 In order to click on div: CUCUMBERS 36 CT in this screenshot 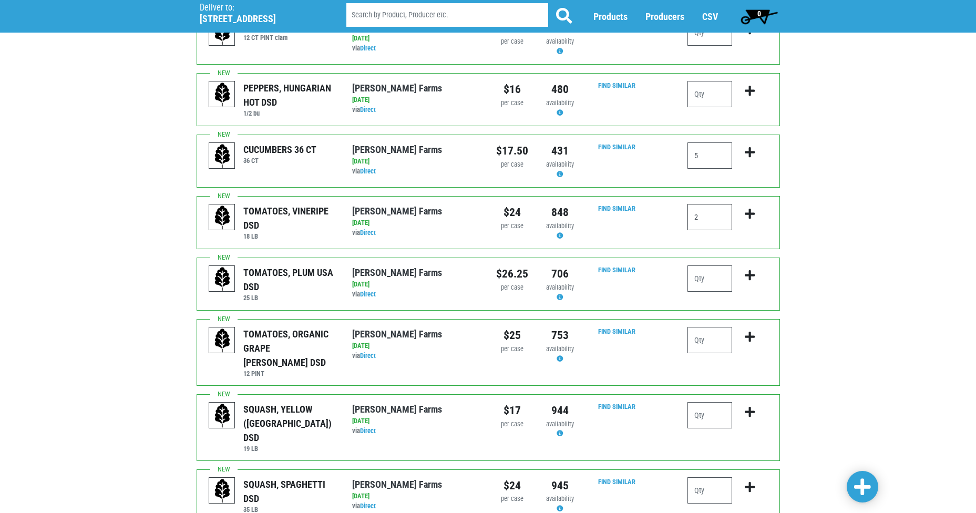, I will do `click(280, 149)`.